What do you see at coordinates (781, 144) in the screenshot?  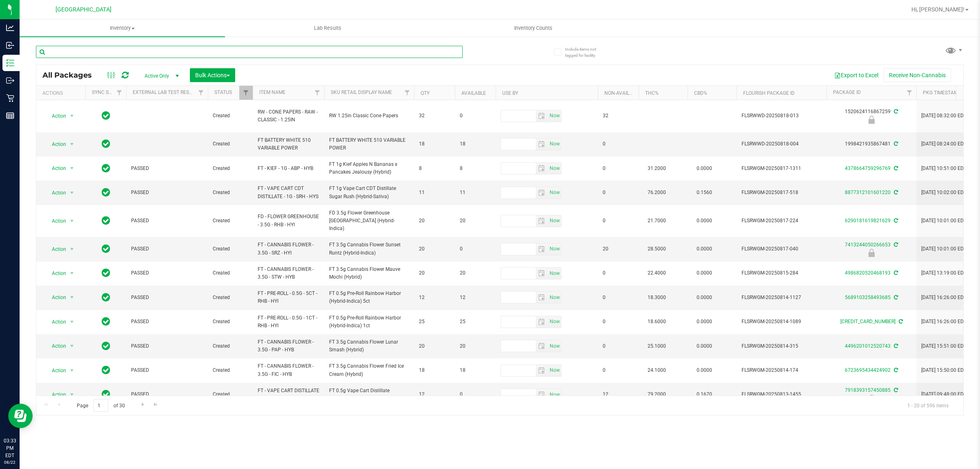 I see `span: FLSRWWD-20250818-004` at bounding box center [781, 144].